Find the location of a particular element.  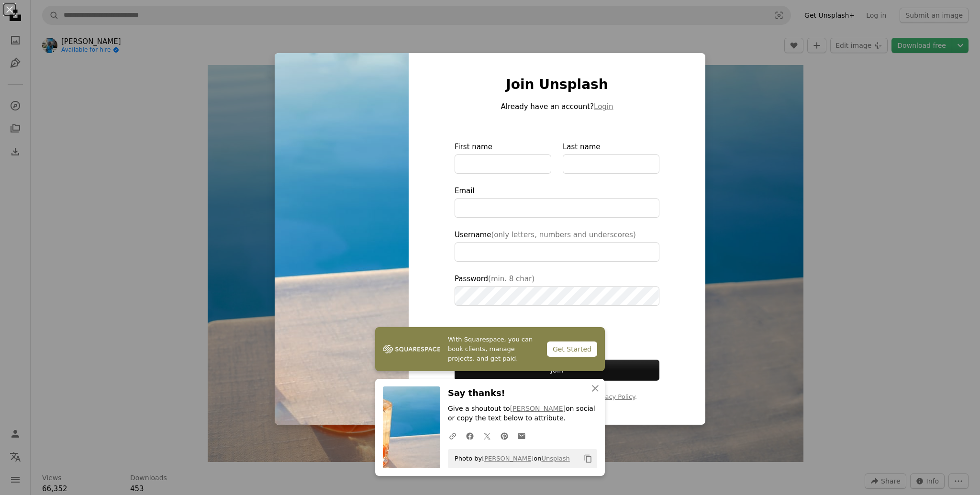

input: Last name is located at coordinates (611, 164).